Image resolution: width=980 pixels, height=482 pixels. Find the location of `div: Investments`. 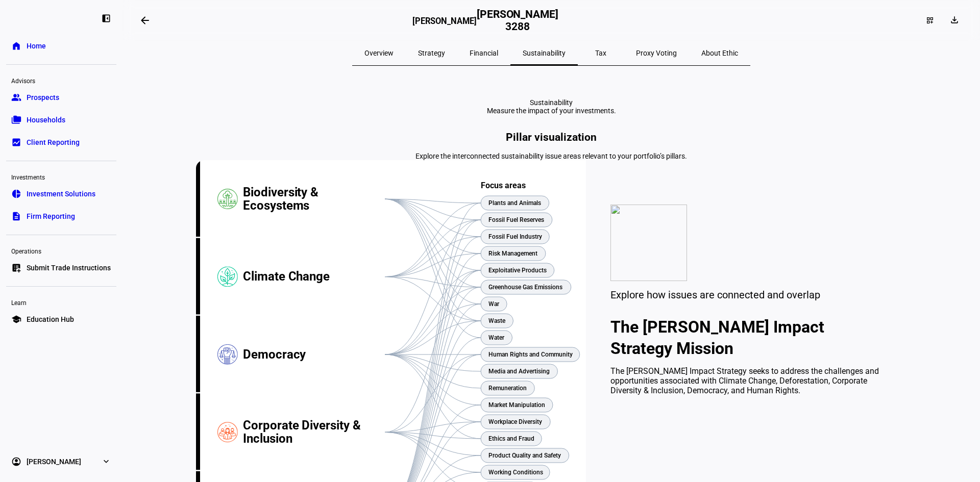

div: Investments is located at coordinates (61, 177).